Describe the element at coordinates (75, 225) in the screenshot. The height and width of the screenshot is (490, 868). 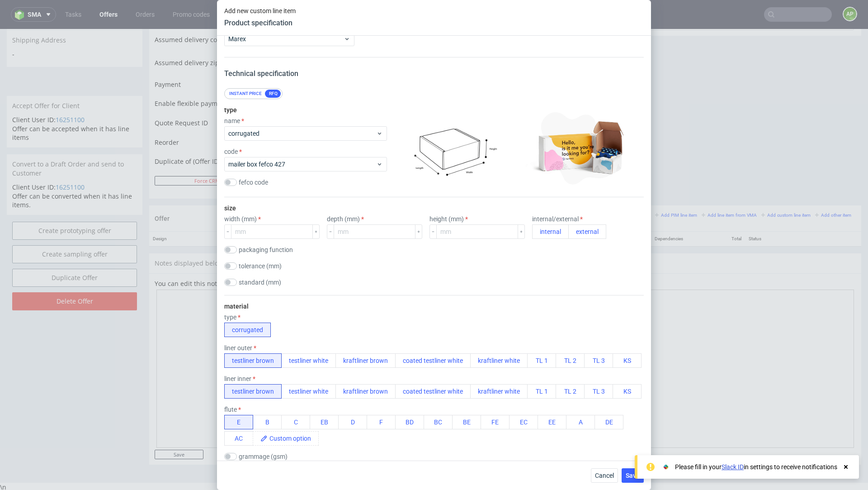
I see `a: Create sampling offer` at that location.